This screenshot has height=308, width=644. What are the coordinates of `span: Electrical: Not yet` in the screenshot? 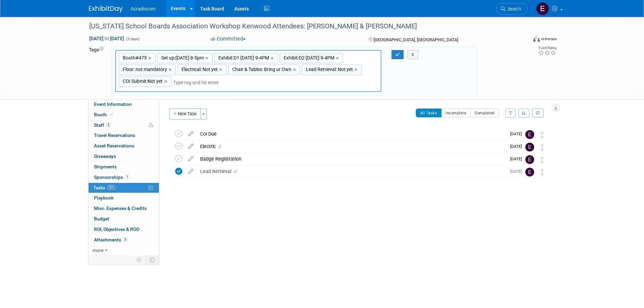 It's located at (199, 69).